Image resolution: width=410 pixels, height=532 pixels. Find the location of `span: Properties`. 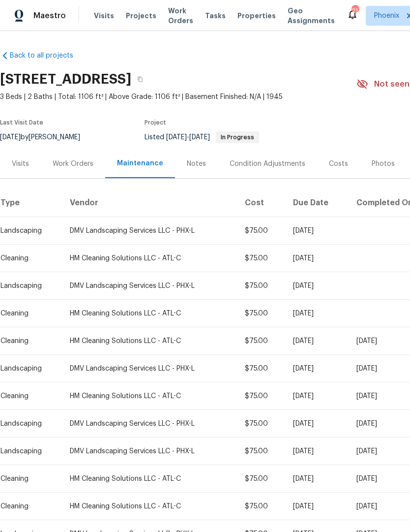

span: Properties is located at coordinates (257, 16).